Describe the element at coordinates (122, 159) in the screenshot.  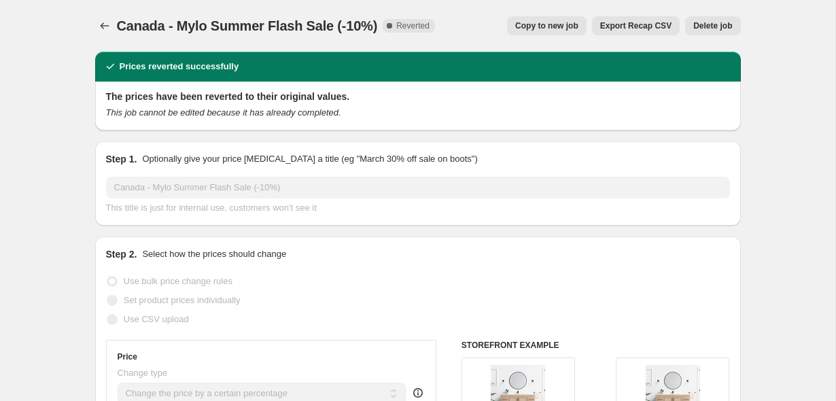
I see `h2: Step 1.` at that location.